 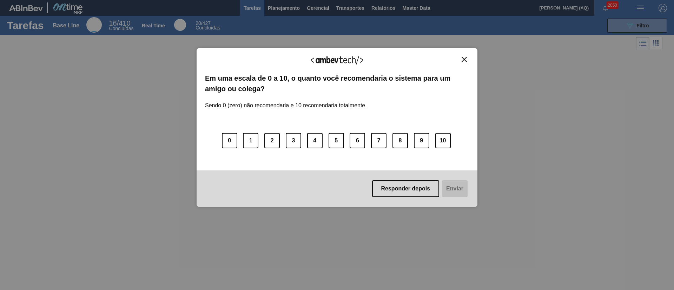 I want to click on button: 9, so click(x=421, y=141).